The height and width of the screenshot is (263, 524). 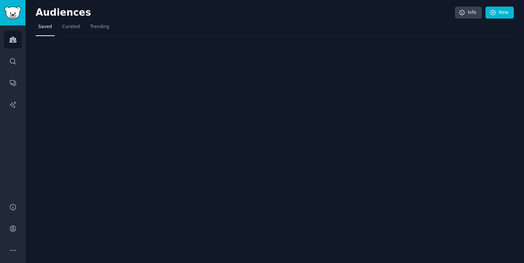 I want to click on a: Curated, so click(x=71, y=28).